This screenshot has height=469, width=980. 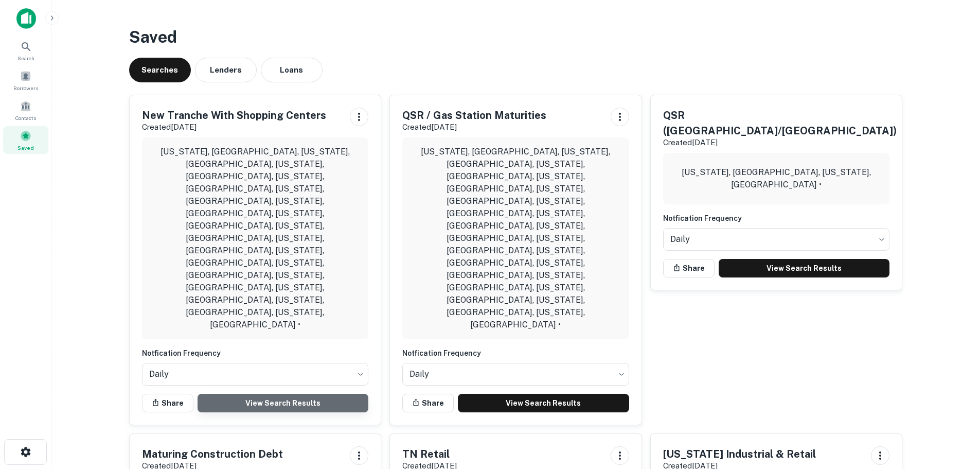 What do you see at coordinates (292, 70) in the screenshot?
I see `button: Loans` at bounding box center [292, 70].